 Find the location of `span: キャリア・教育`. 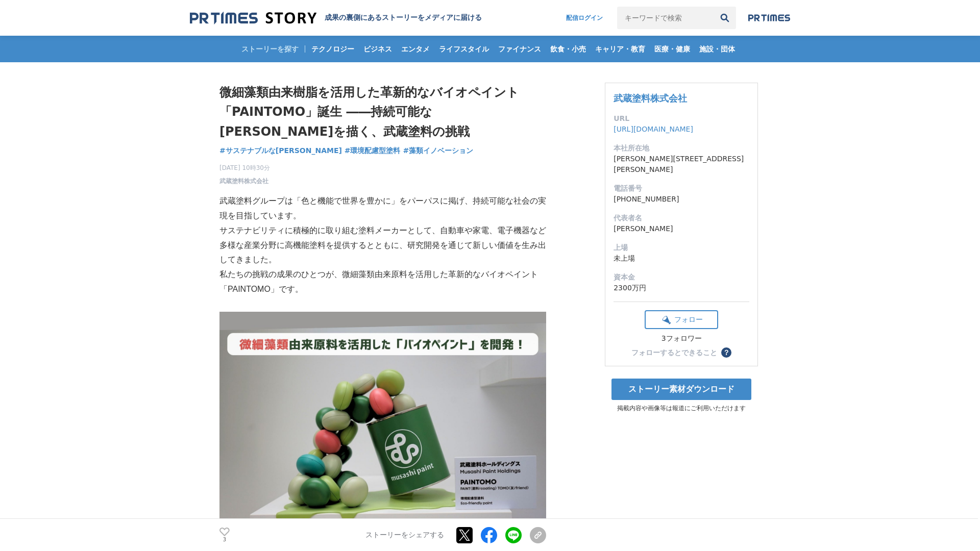

span: キャリア・教育 is located at coordinates (620, 49).